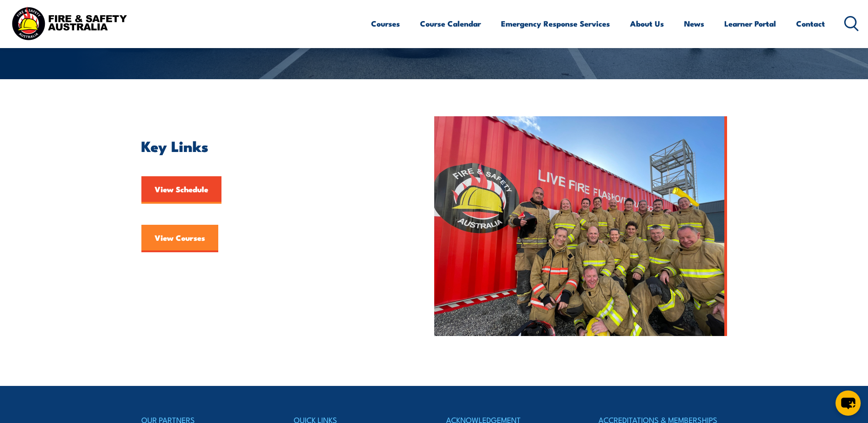  Describe the element at coordinates (694, 23) in the screenshot. I see `a: News` at that location.